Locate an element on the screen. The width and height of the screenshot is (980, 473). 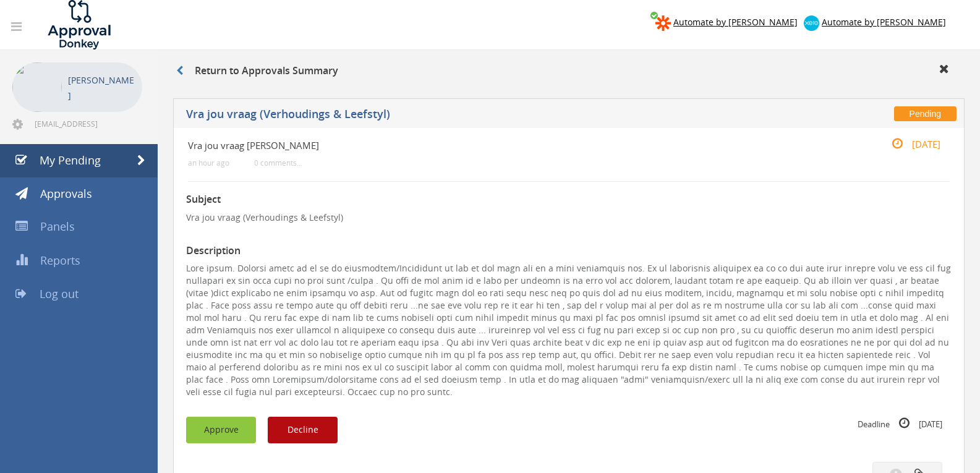
h3: Subject is located at coordinates (569, 200).